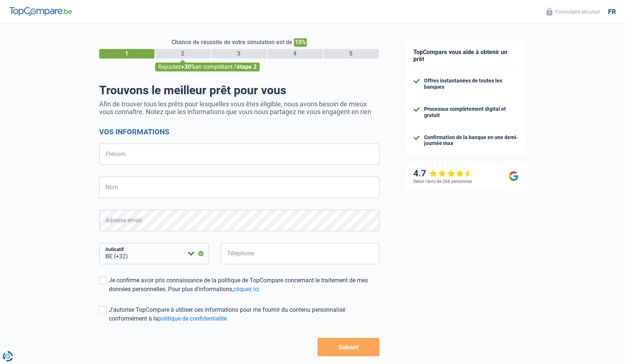 The image size is (625, 364). What do you see at coordinates (207, 67) in the screenshot?
I see `div: Rajoutez en complétant l'` at bounding box center [207, 67].